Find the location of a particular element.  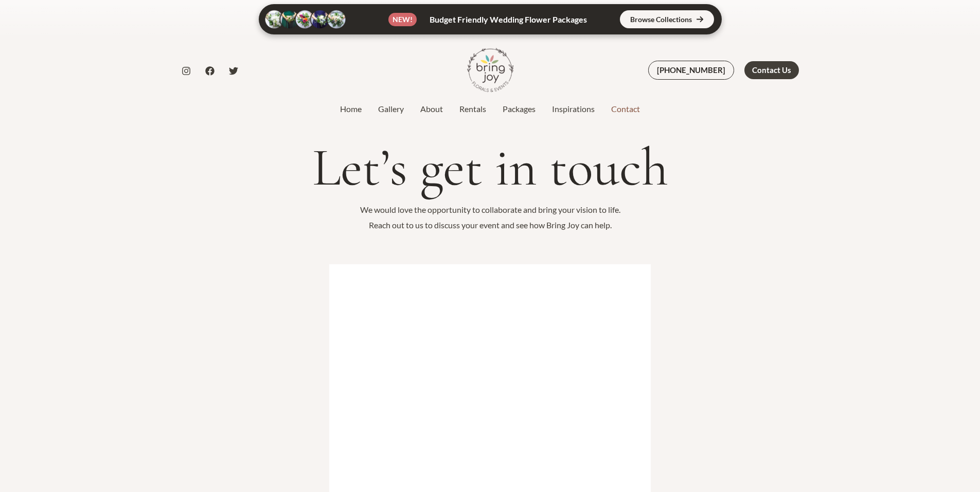

p: We would love the opportunity to collaborate and bring your vision to life. Reach out to us to di... is located at coordinates (490, 217).